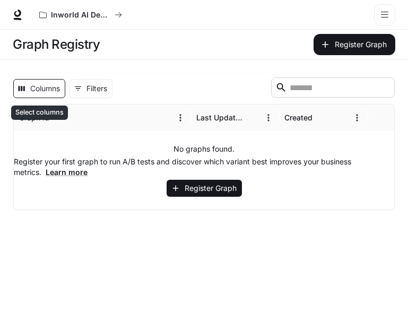  I want to click on p: No graphs found., so click(204, 149).